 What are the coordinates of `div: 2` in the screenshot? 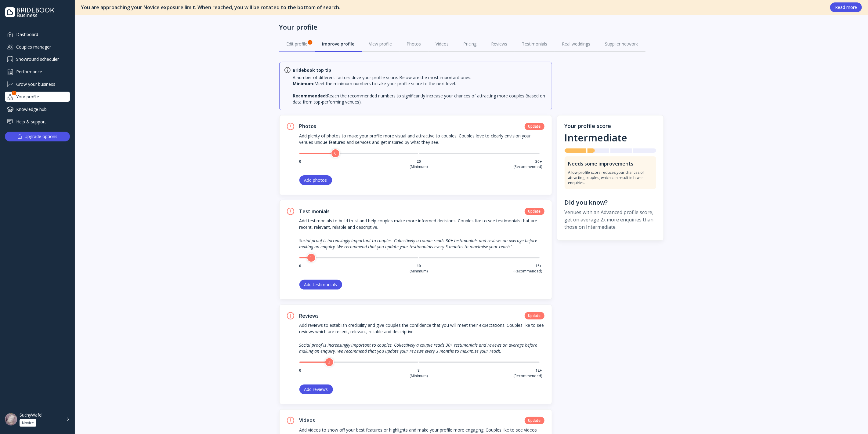 It's located at (329, 362).